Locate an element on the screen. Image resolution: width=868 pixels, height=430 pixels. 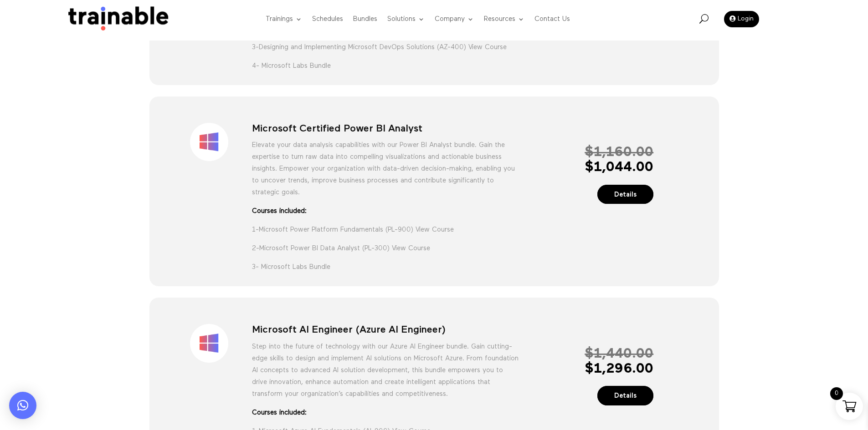
a: Designing and Implementing Microsoft DevOps Solutions (AZ-400) is located at coordinates (362, 47).